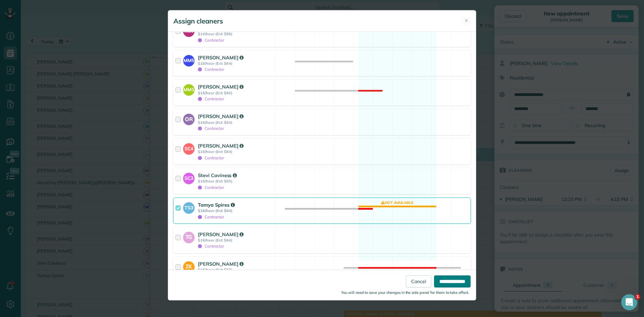 The image size is (644, 317). I want to click on strong: MM1, so click(189, 89).